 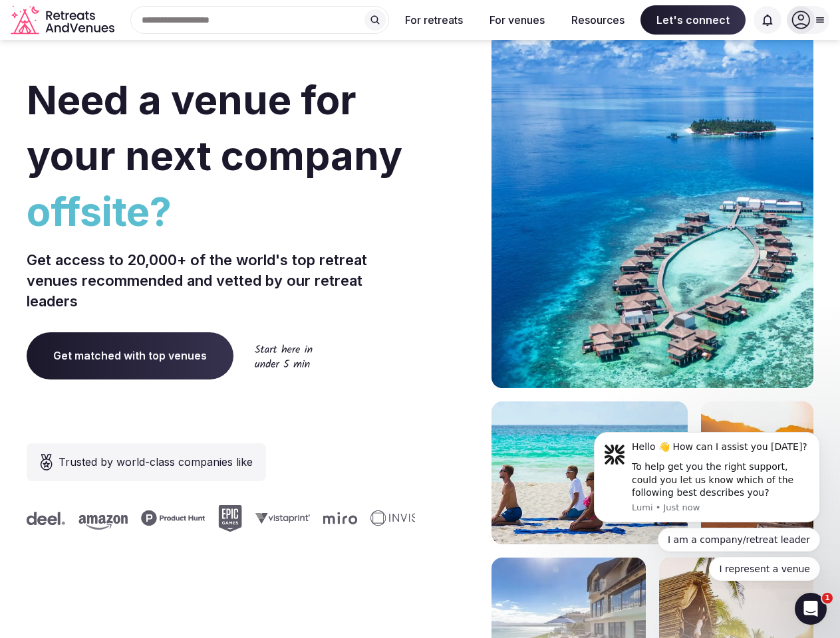 I want to click on button: Quick reply: I represent a venue, so click(x=190, y=149).